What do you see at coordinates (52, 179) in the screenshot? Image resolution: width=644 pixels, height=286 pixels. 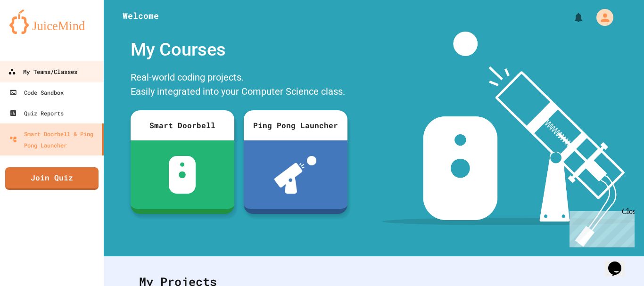 I see `a: Join Quiz` at bounding box center [52, 179].